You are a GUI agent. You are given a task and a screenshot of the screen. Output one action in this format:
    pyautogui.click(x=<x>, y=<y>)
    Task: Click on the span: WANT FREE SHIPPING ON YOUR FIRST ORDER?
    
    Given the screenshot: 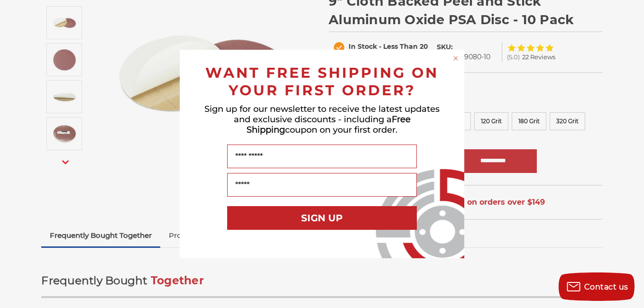 What is the action you would take?
    pyautogui.click(x=322, y=82)
    